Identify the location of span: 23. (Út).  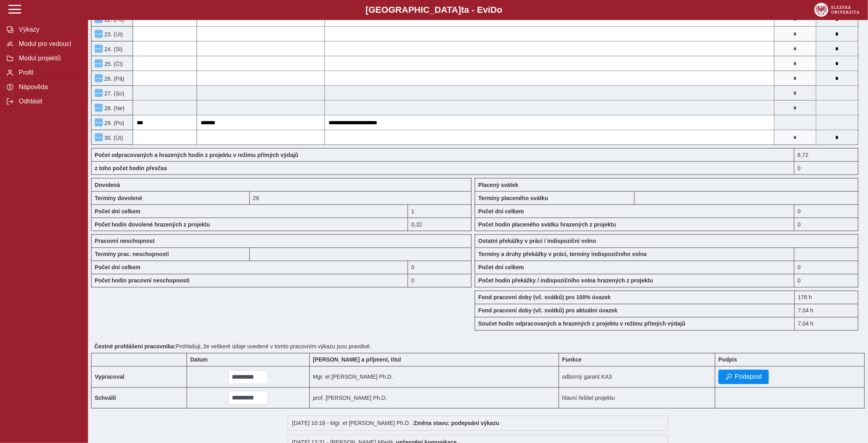
(113, 34).